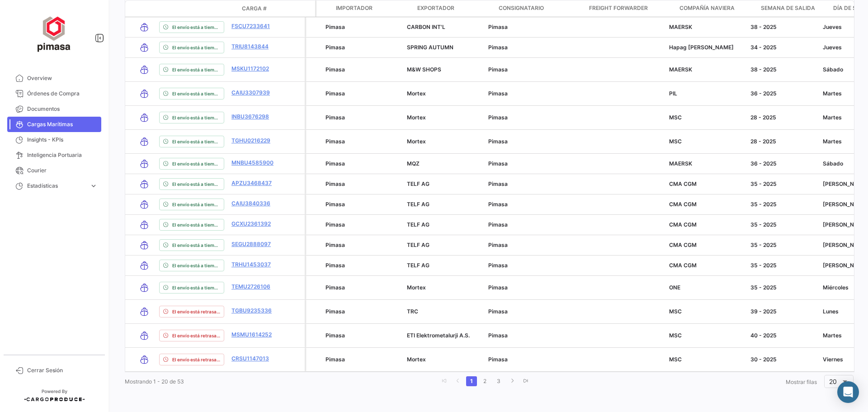  Describe the element at coordinates (255, 264) in the screenshot. I see `a: TRHU1453037` at that location.